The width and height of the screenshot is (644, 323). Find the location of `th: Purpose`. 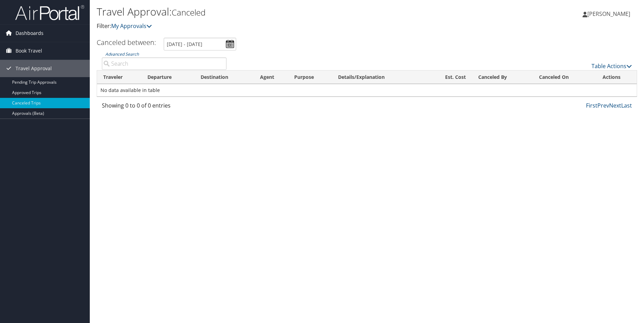

th: Purpose is located at coordinates (310, 77).